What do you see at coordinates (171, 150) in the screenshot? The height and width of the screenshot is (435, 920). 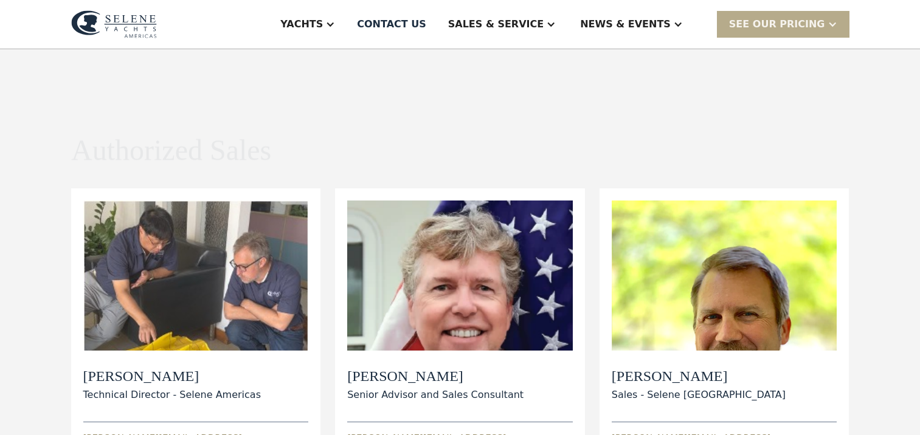 I see `h1: Authorized Sales` at bounding box center [171, 150].